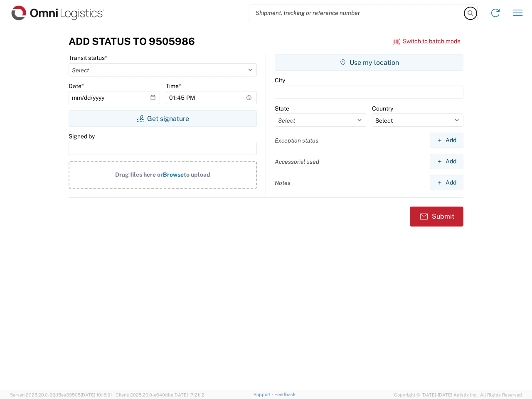  I want to click on label: Exception status, so click(296, 141).